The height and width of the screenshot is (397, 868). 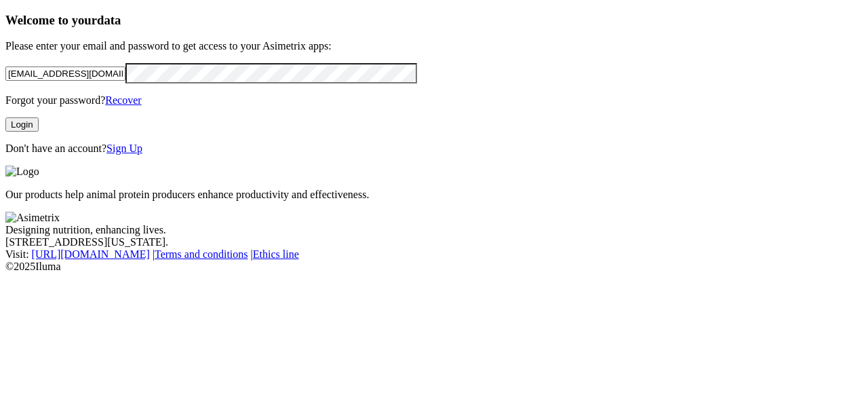 I want to click on a: Recover, so click(x=123, y=100).